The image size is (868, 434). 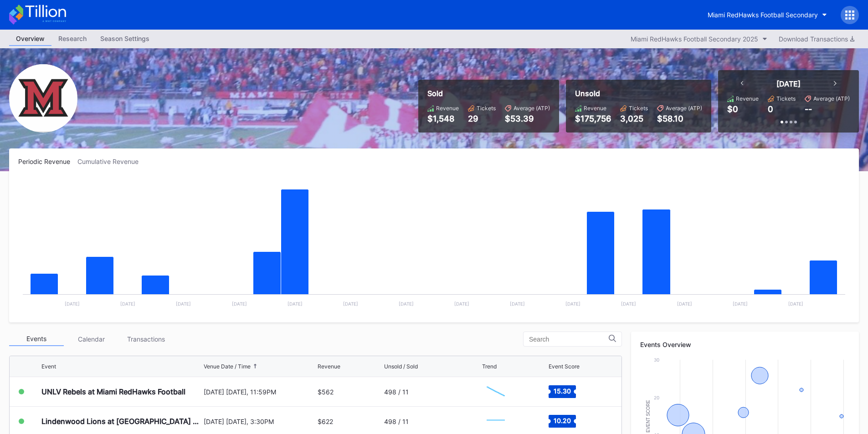 What do you see at coordinates (401, 366) in the screenshot?
I see `div: Unsold / Sold` at bounding box center [401, 366].